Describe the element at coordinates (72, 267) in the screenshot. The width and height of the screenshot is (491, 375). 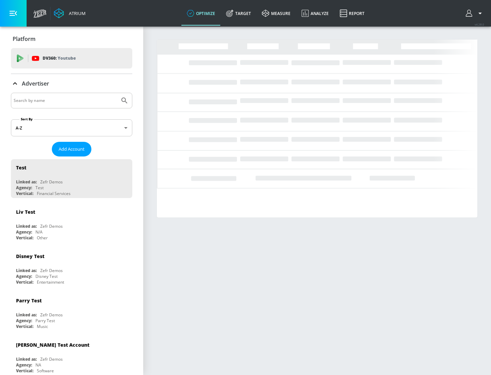
I see `div: Disney TestLinked as:Zefr DemosAgency:Disney TestVertical:Entertainment` at that location.